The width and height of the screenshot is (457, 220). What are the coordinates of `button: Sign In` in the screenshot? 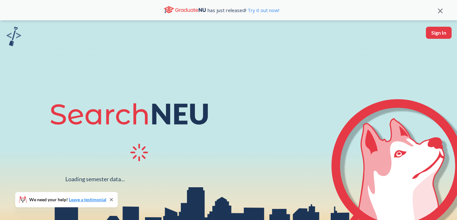 It's located at (439, 33).